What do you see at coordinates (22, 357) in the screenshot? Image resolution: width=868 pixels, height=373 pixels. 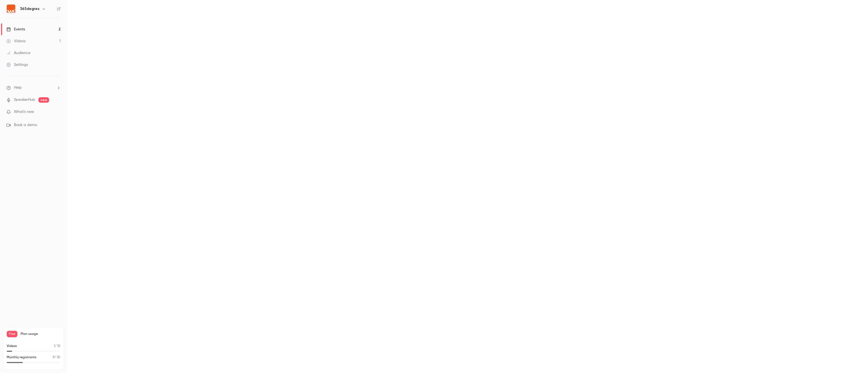 I see `p: Monthly registrants` at bounding box center [22, 357].